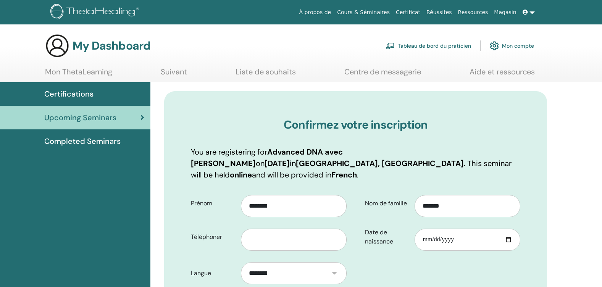 Image resolution: width=602 pixels, height=287 pixels. Describe the element at coordinates (213, 204) in the screenshot. I see `label: Prénom` at that location.